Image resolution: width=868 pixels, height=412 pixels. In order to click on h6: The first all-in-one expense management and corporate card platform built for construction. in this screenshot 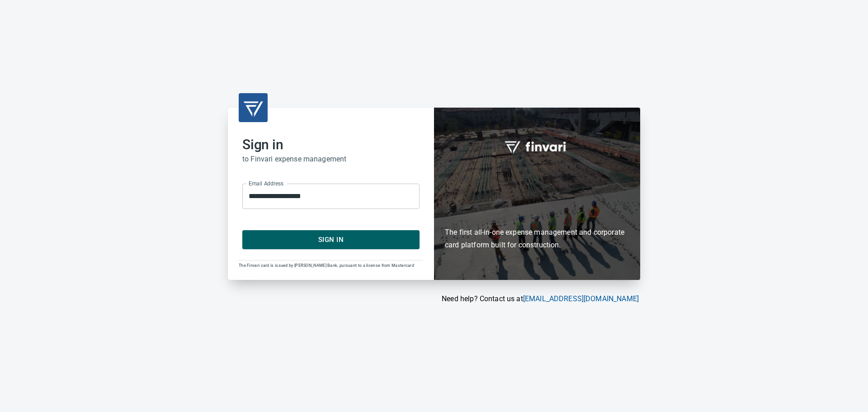, I will do `click(537, 213)`.